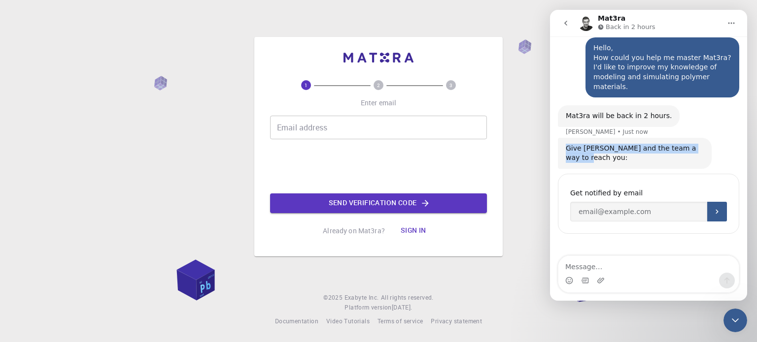  Describe the element at coordinates (80, 17) in the screenshot. I see `p: Back in 2 hours` at that location.